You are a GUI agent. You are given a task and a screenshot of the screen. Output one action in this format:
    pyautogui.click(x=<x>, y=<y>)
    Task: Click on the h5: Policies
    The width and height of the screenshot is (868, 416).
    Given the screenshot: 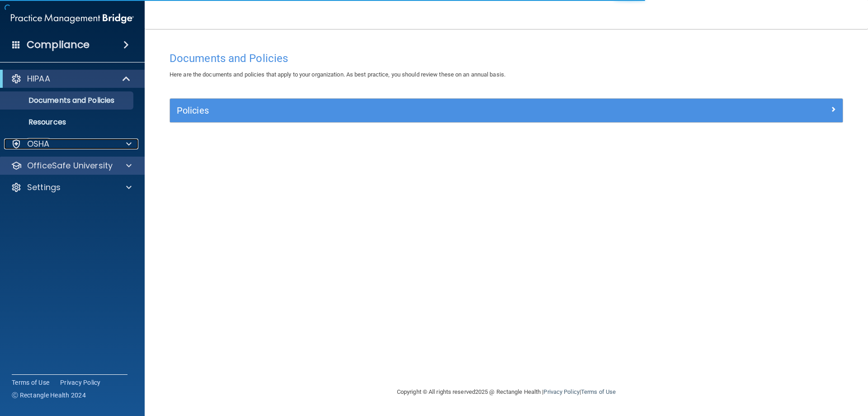 What is the action you would take?
    pyautogui.click(x=422, y=111)
    